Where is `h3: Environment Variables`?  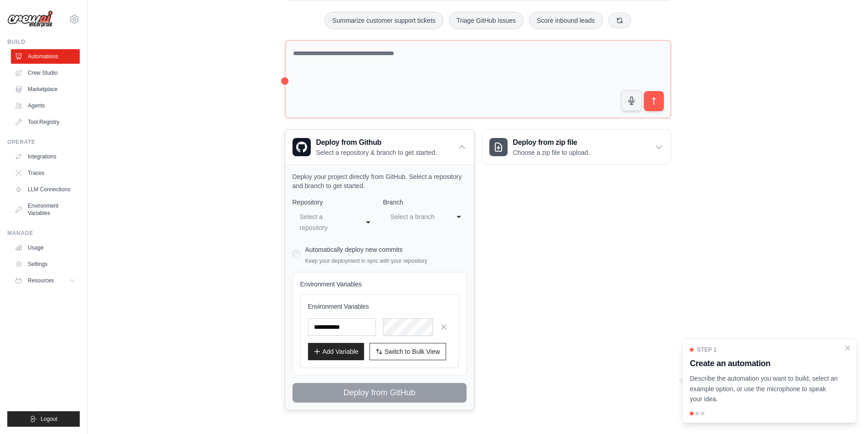 h3: Environment Variables is located at coordinates (380, 307).